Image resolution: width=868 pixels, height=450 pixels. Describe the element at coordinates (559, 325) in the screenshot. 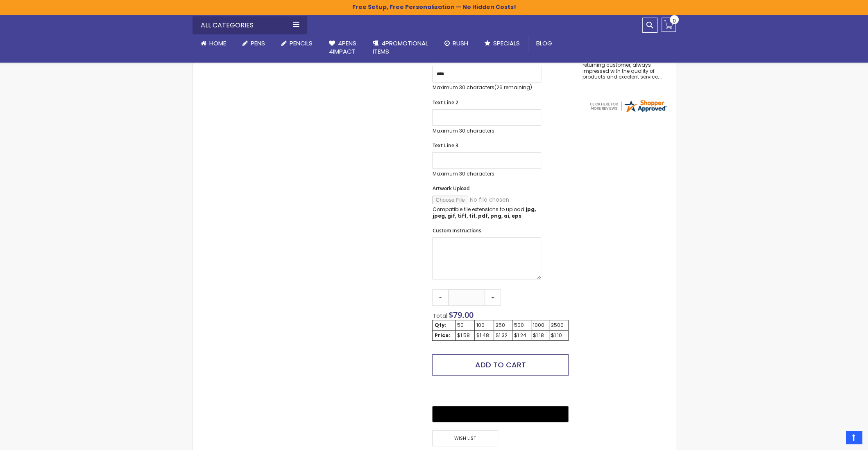

I see `div: 2500` at that location.